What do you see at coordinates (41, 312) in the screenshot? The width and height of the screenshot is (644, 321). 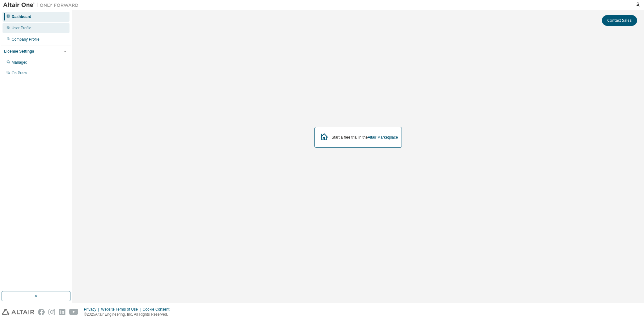 I see `img: facebook.svg` at bounding box center [41, 312].